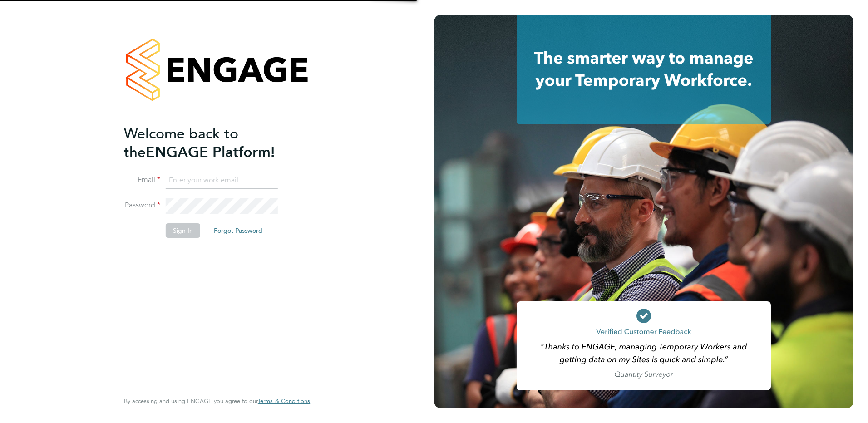 Image resolution: width=868 pixels, height=423 pixels. Describe the element at coordinates (142, 205) in the screenshot. I see `label: Password` at that location.